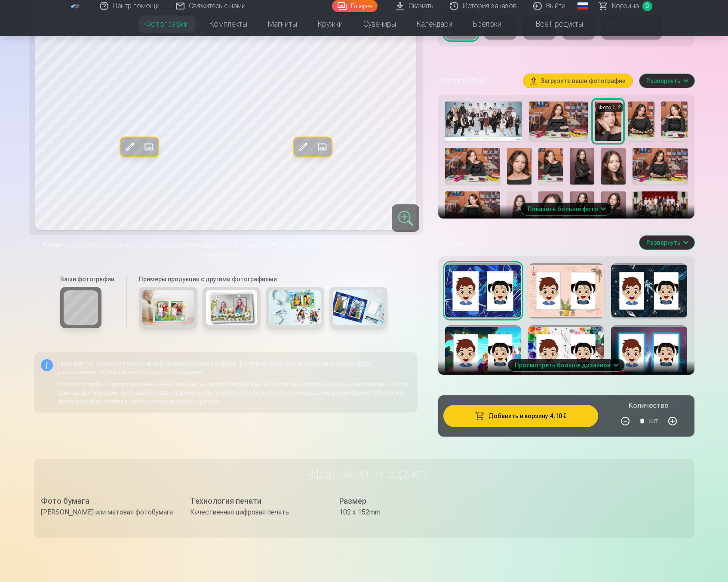 Image resolution: width=728 pixels, height=582 pixels. What do you see at coordinates (477, 81) in the screenshot?
I see `h5: Фотографии` at bounding box center [477, 81].